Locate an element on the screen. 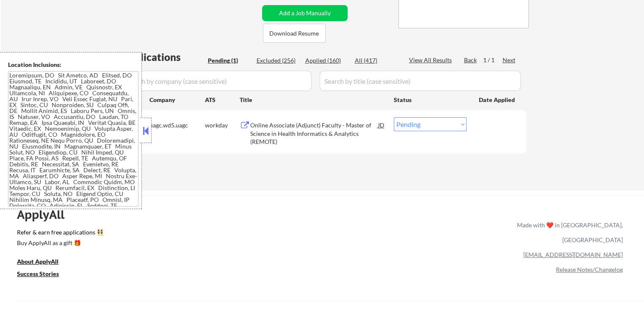  div: Pending (1) is located at coordinates (229, 61).